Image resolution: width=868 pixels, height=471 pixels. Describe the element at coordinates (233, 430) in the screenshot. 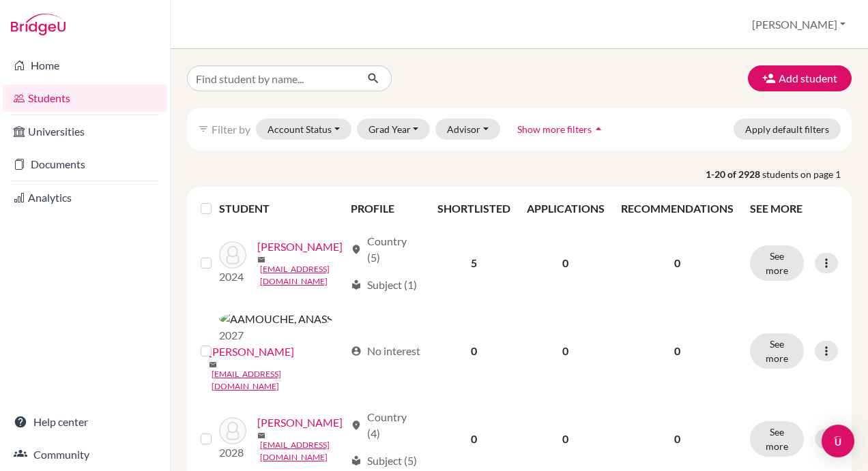

I see `img: Abbas, Lamar` at that location.